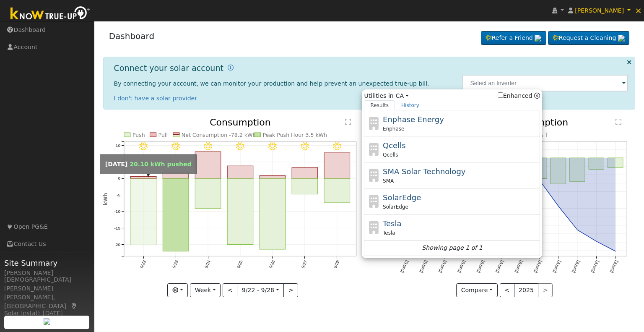 The width and height of the screenshot is (644, 332). What do you see at coordinates (50, 14) in the screenshot?
I see `img: Know True-Up` at bounding box center [50, 14].